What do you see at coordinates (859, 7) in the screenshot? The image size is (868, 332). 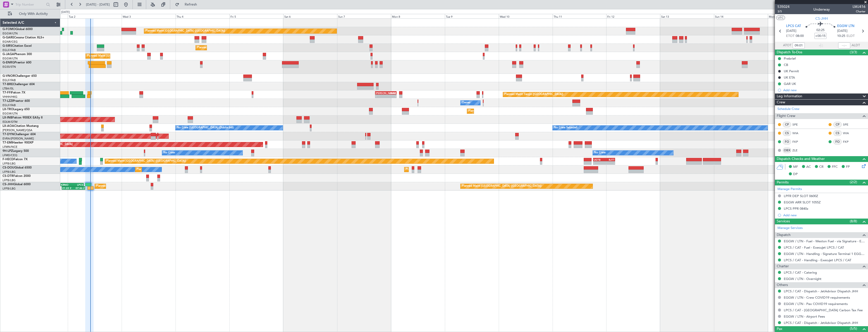 I see `span: LMJ416` at bounding box center [859, 7].